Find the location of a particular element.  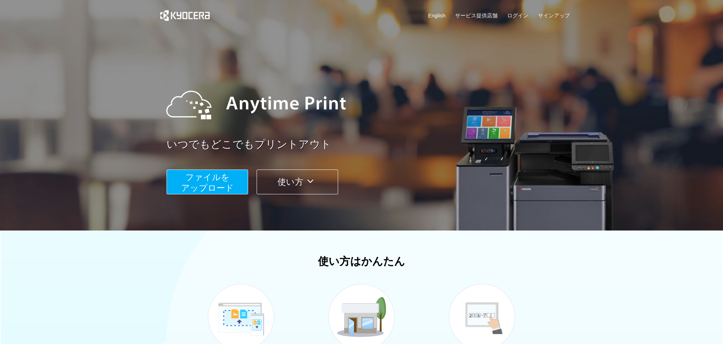

a: ログイン is located at coordinates (518, 15).